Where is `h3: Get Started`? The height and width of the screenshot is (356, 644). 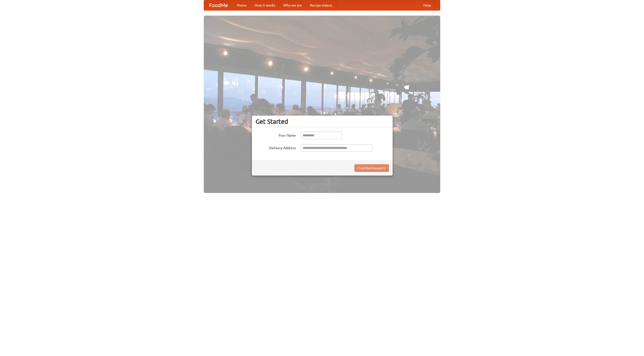
h3: Get Started is located at coordinates (322, 121).